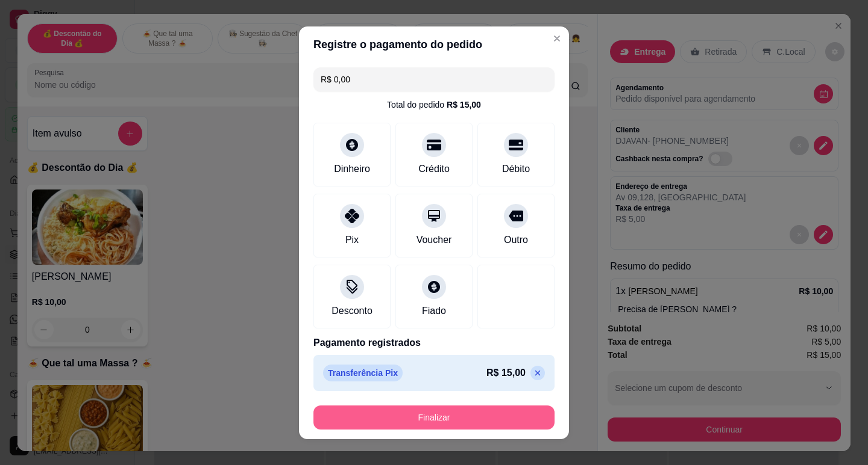 Image resolution: width=868 pixels, height=465 pixels. Describe the element at coordinates (434, 240) in the screenshot. I see `div: Voucher` at that location.